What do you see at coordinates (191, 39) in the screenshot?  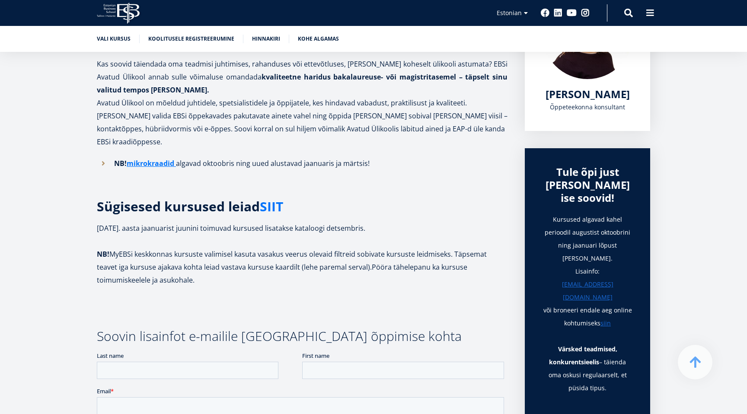 I see `a: Koolitusele registreerumine` at bounding box center [191, 39].